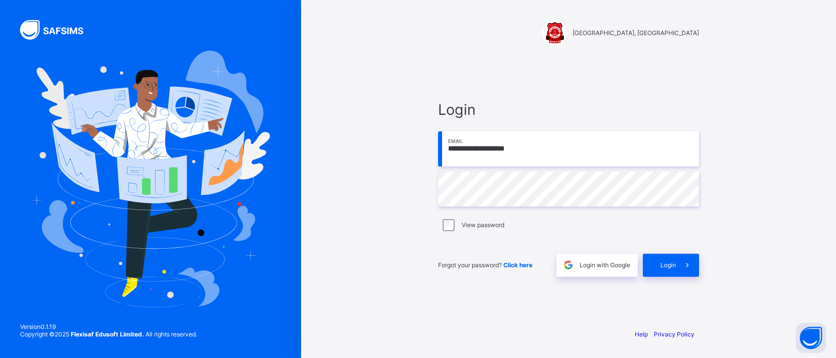 The height and width of the screenshot is (358, 836). Describe the element at coordinates (485, 265) in the screenshot. I see `span: Forgot your password?` at that location.